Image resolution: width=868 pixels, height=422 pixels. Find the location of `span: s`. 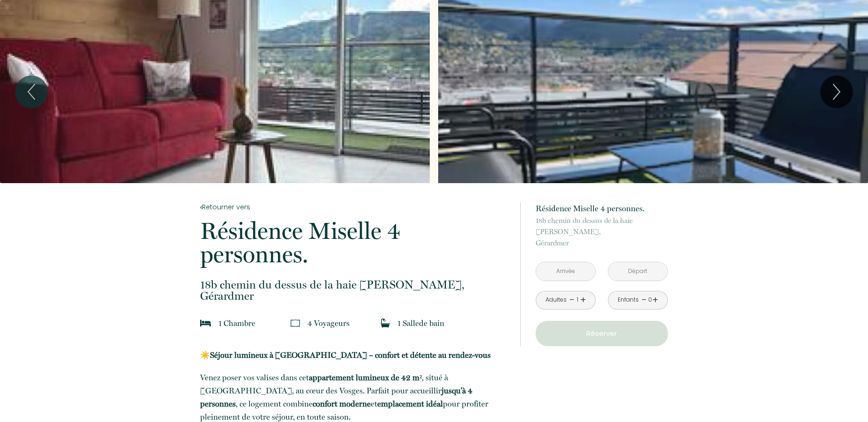

span: s is located at coordinates (347, 323).